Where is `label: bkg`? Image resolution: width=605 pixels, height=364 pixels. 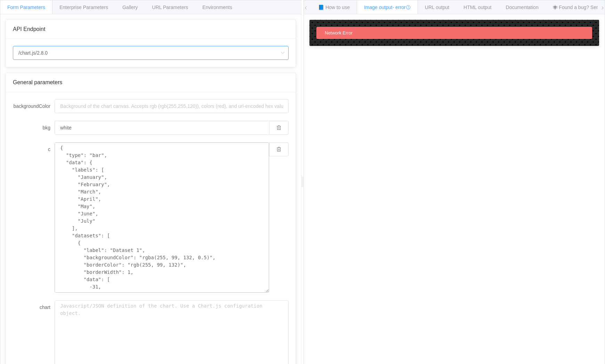
label: bkg is located at coordinates (34, 128).